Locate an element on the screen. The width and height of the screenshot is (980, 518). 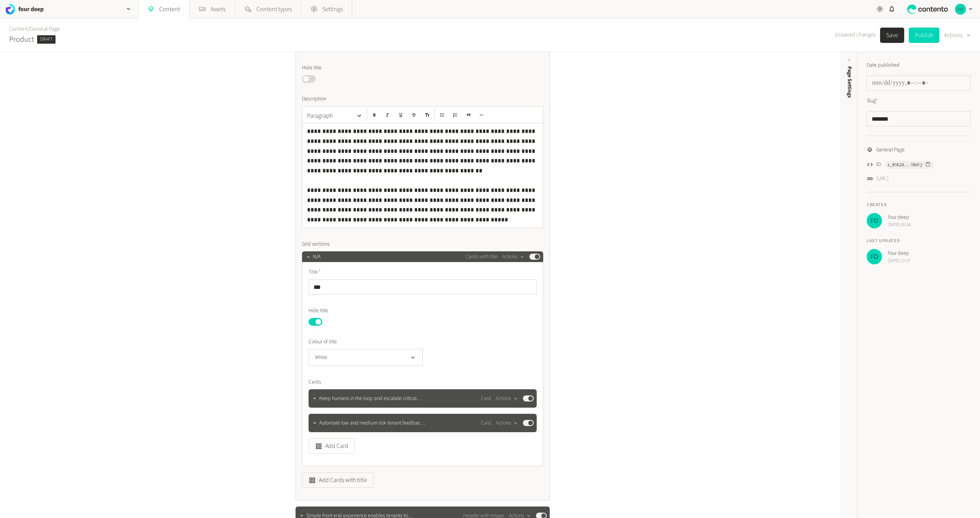
h4: Created is located at coordinates (919, 205).